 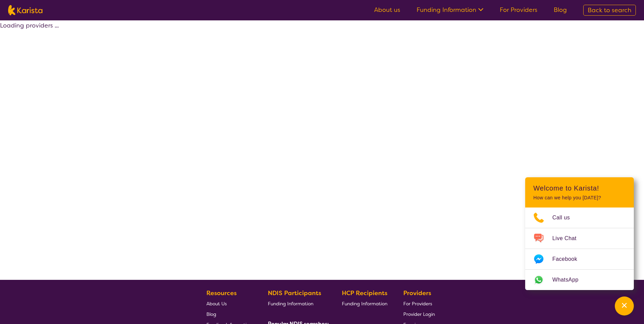 I want to click on span: WhatsApp, so click(x=569, y=280).